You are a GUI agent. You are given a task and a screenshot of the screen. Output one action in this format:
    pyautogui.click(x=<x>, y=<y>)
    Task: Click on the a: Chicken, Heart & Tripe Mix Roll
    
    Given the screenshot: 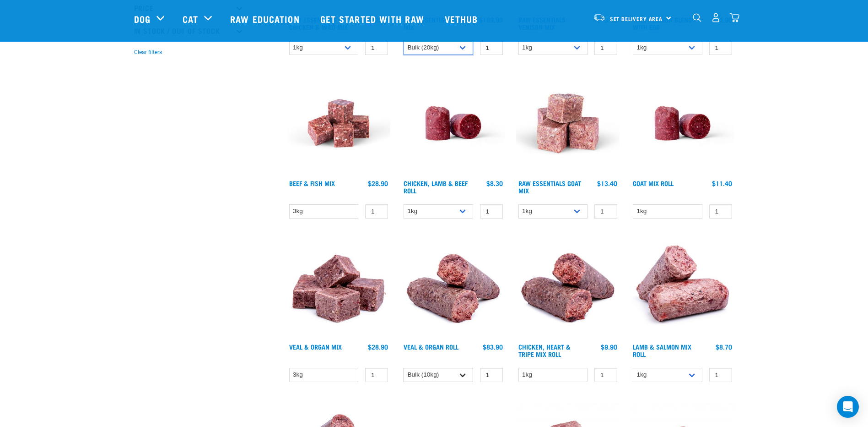 What is the action you would take?
    pyautogui.click(x=544, y=350)
    